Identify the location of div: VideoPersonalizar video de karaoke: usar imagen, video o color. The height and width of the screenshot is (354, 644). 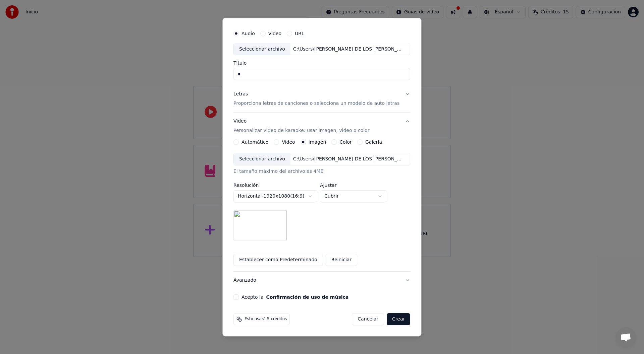
(322, 205).